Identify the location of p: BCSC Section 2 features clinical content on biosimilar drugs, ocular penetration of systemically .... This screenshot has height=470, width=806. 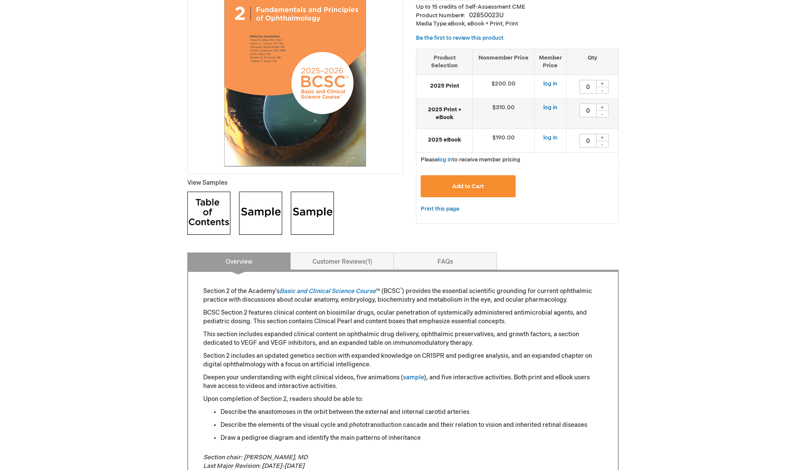
(403, 317).